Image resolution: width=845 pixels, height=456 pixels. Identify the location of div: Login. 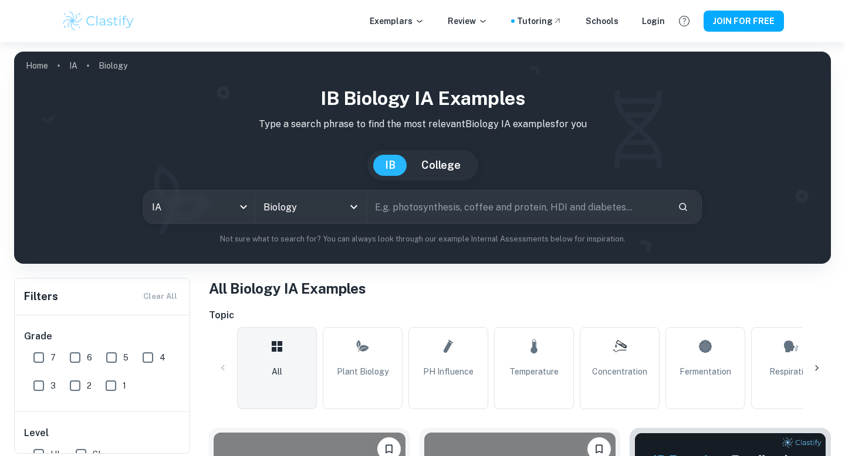
(653, 21).